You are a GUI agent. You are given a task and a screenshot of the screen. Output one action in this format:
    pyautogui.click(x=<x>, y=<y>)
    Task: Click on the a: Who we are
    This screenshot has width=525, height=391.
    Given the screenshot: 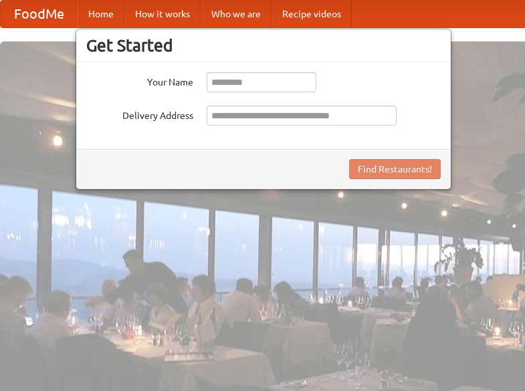 What is the action you would take?
    pyautogui.click(x=236, y=14)
    